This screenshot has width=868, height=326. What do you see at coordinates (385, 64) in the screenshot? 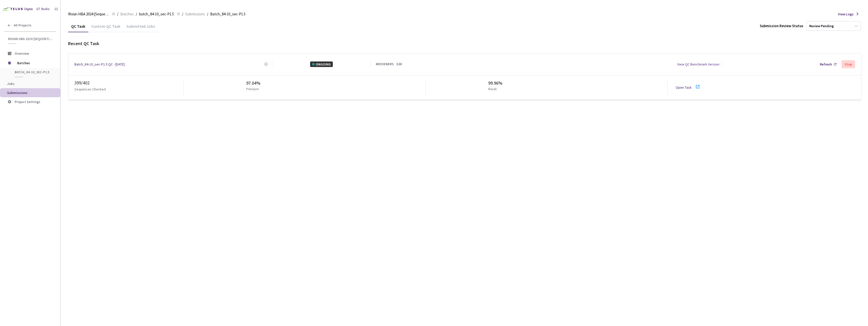
I see `div: 4 REVIEWERS` at bounding box center [385, 64].